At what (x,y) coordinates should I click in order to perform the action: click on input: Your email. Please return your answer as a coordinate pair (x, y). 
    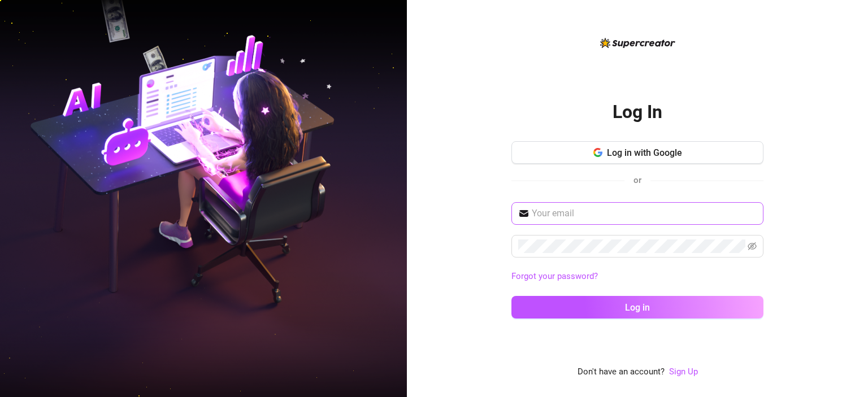
    Looking at the image, I should click on (644, 214).